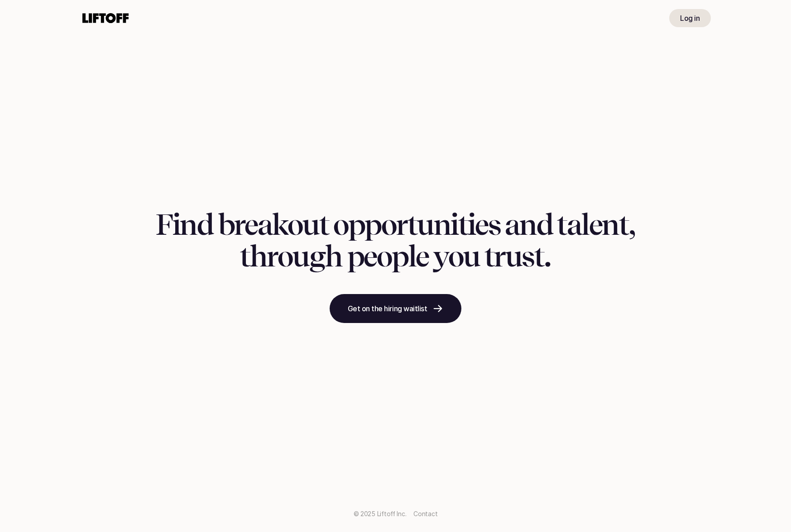 The image size is (791, 532). What do you see at coordinates (380, 514) in the screenshot?
I see `p: © 2025 Liftoff Inc.` at bounding box center [380, 514].